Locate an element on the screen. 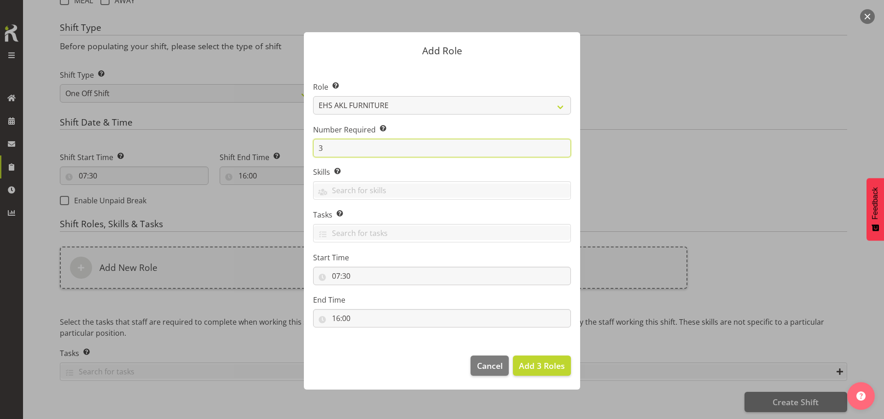 The image size is (884, 419). label: End Time is located at coordinates (442, 300).